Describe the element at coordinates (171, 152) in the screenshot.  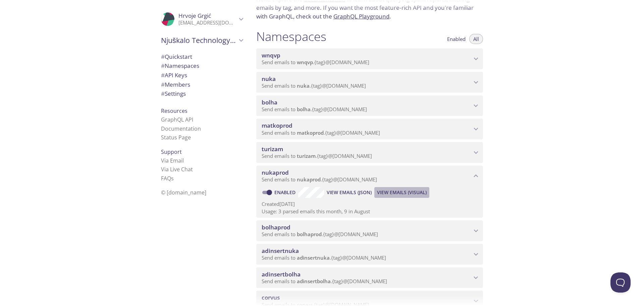
I see `span: Support` at that location.